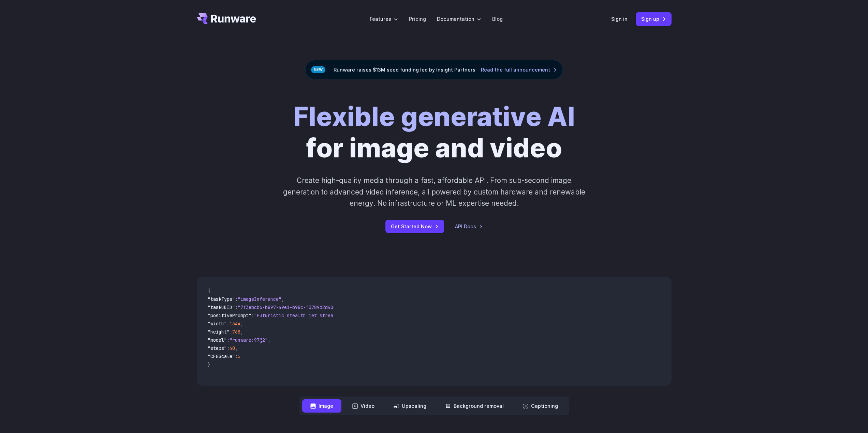  Describe the element at coordinates (221, 357) in the screenshot. I see `span: "CFGScale"` at that location.